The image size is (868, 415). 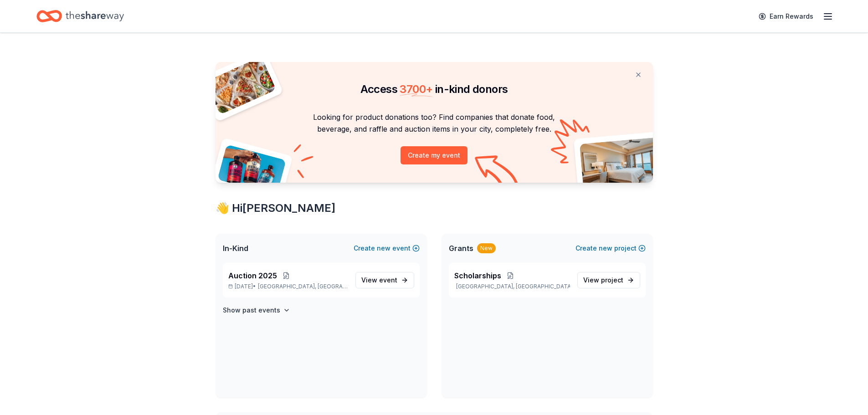 I want to click on a: View project, so click(x=609, y=281).